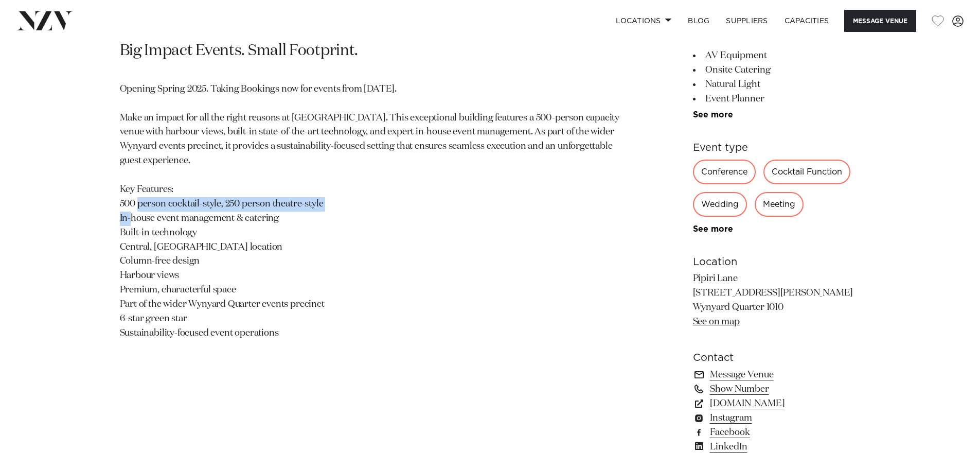 This screenshot has height=469, width=980. I want to click on li: AV Equipment, so click(777, 55).